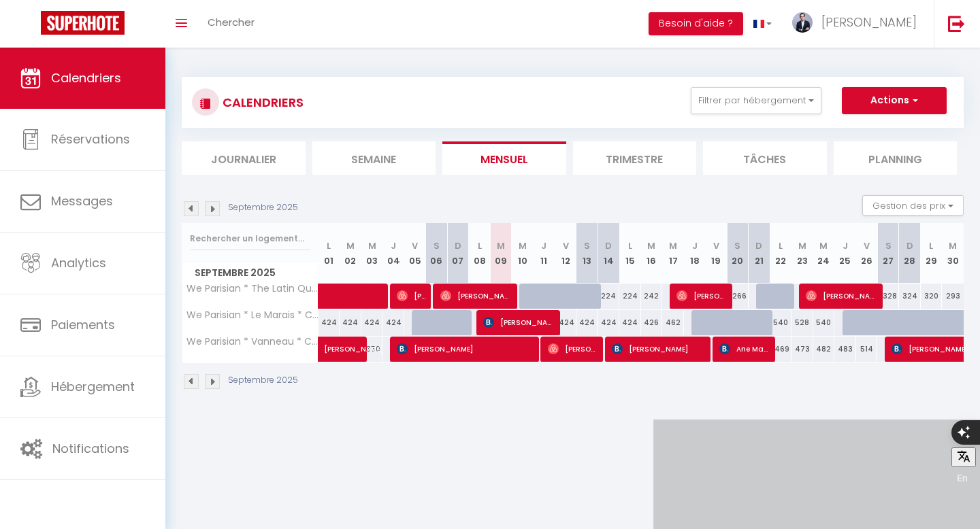  What do you see at coordinates (803, 322) in the screenshot?
I see `div: 528` at bounding box center [803, 322].